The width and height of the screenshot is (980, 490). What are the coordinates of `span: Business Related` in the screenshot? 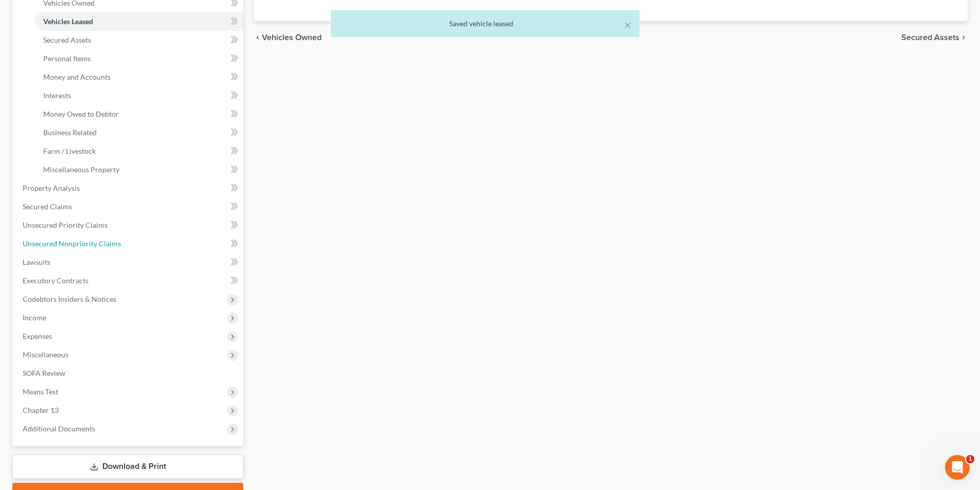 It's located at (70, 132).